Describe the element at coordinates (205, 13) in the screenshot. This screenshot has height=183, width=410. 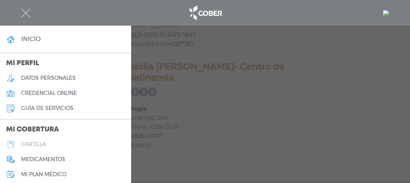
I see `img: logo_cober_home-white.png` at that location.